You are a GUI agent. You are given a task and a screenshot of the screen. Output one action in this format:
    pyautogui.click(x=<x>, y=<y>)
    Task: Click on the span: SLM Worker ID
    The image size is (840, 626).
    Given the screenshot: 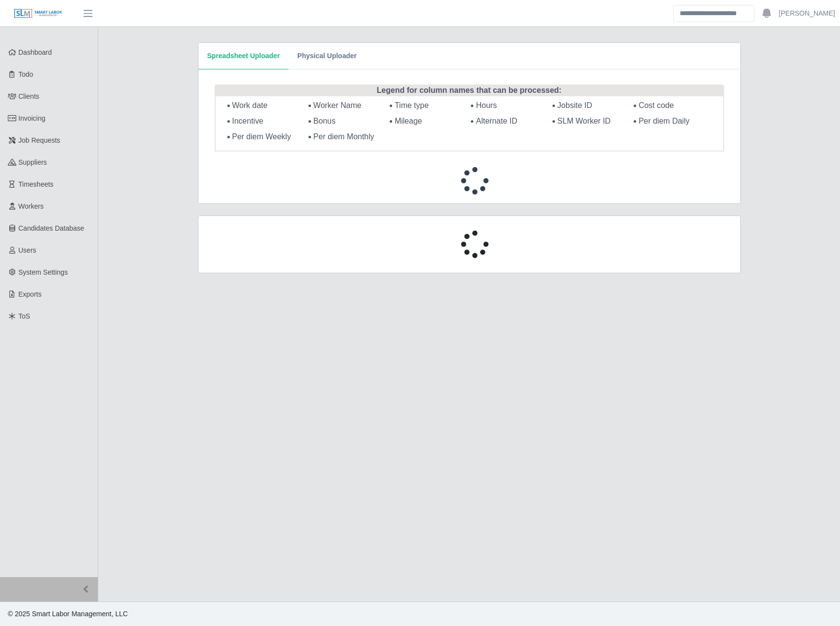 What is the action you would take?
    pyautogui.click(x=583, y=121)
    